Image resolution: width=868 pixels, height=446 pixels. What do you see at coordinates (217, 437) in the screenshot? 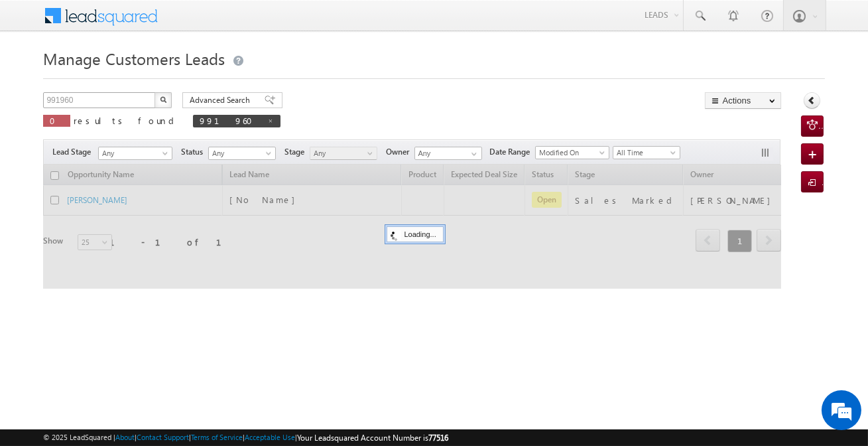
I see `a: Terms of Service` at bounding box center [217, 437].